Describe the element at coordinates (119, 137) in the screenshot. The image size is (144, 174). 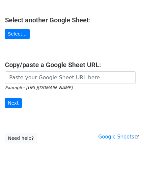
I see `a: Google Sheets` at that location.